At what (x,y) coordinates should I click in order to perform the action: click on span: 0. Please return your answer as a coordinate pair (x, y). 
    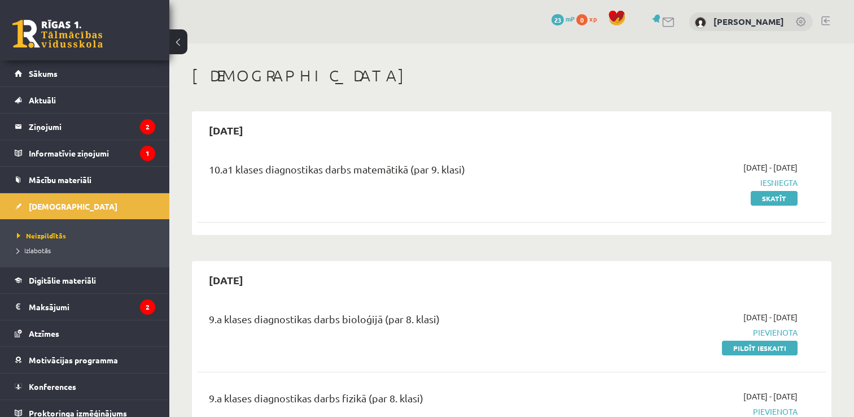
    Looking at the image, I should click on (582, 20).